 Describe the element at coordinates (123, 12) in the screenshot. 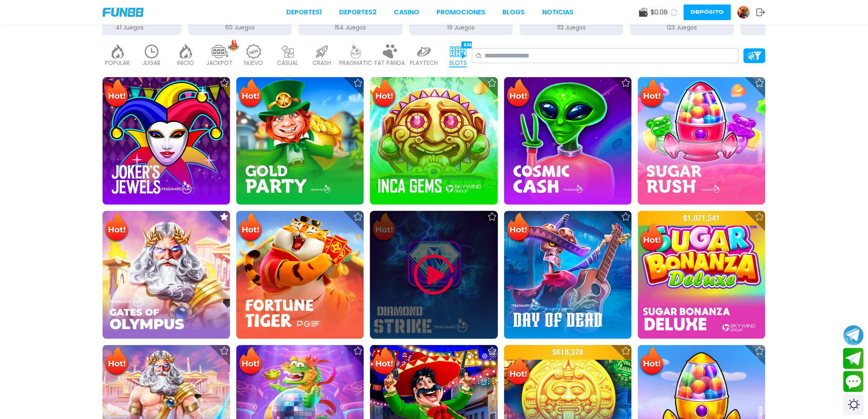

I see `img: Company Logo` at that location.